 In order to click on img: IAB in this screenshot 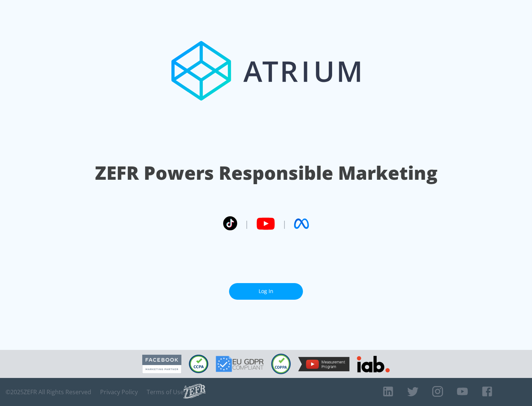, I will do `click(373, 364)`.